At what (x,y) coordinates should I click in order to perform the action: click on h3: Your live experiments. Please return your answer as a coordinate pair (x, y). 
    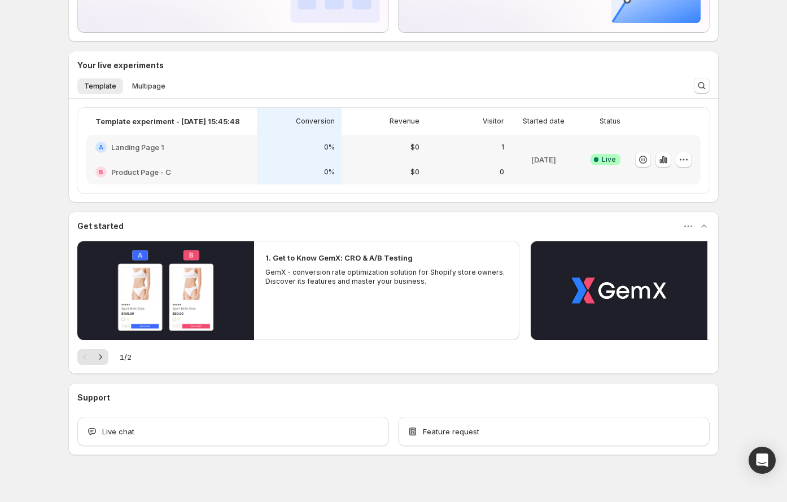
    Looking at the image, I should click on (120, 65).